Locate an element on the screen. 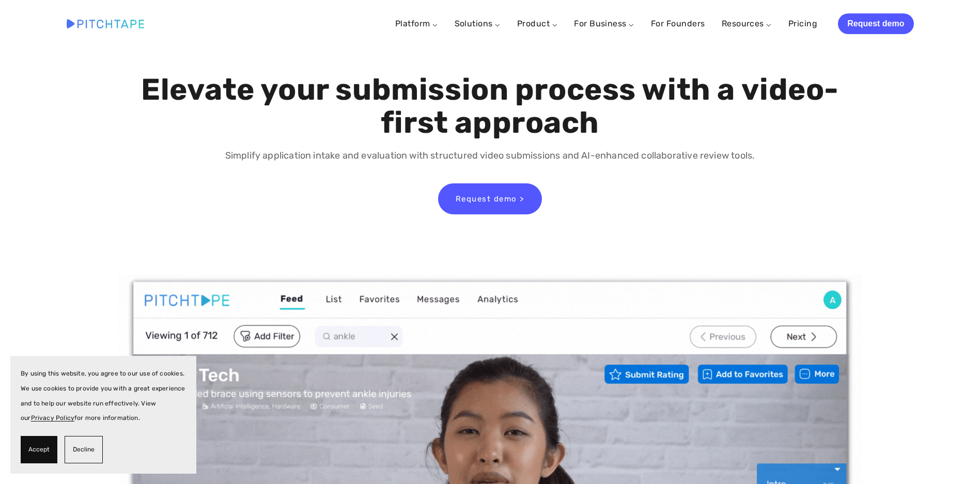 The image size is (980, 484). a: For Founders is located at coordinates (677, 24).